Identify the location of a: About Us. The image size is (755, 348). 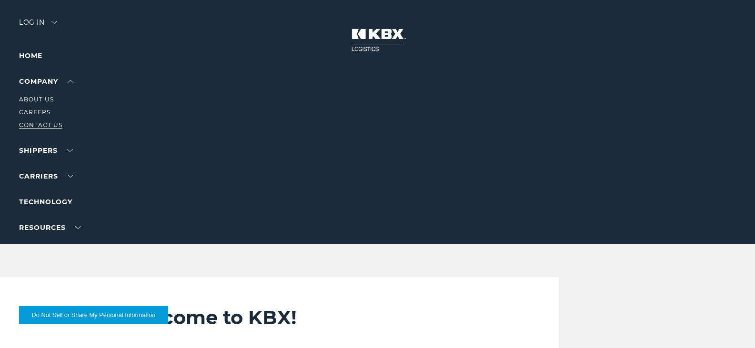
(36, 99).